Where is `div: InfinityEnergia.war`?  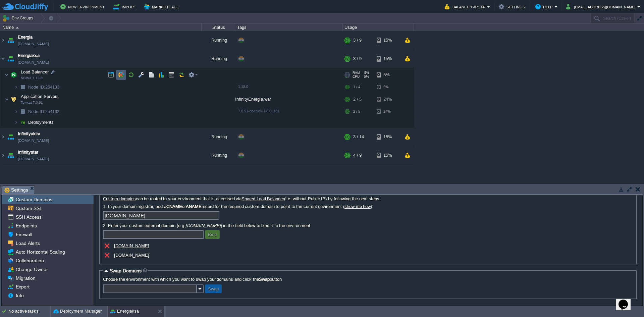 div: InfinityEnergia.war is located at coordinates (289, 99).